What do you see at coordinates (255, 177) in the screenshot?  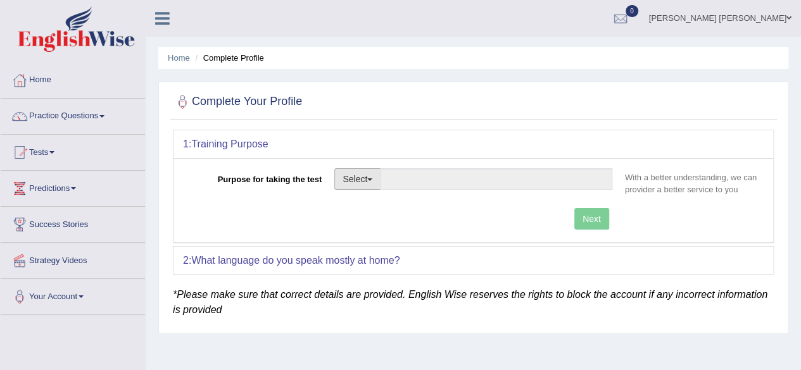 I see `label: Purpose for taking the test` at bounding box center [255, 177].